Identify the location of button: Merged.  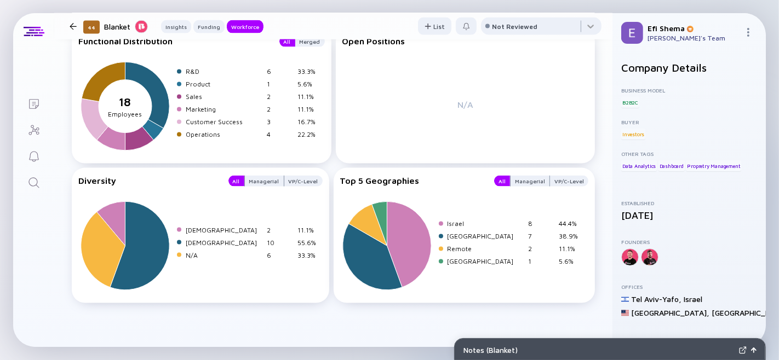
(310, 42).